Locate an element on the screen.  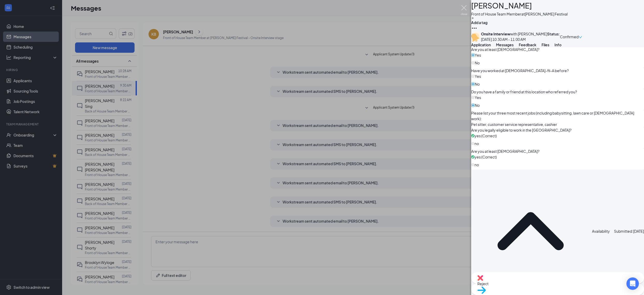
span: down is located at coordinates (580, 37).